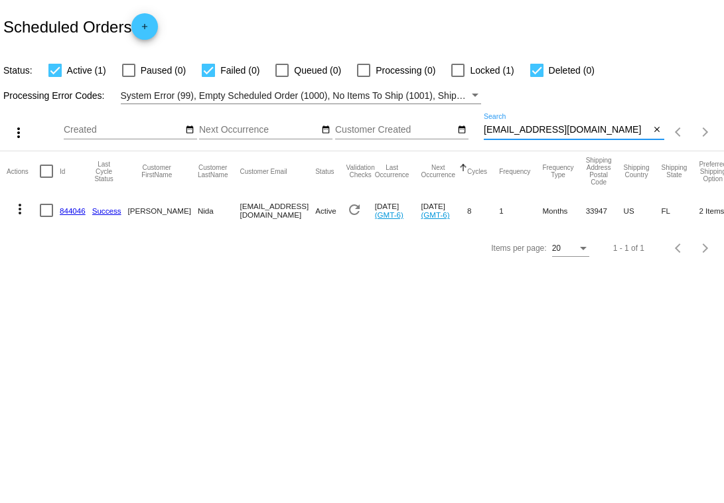  Describe the element at coordinates (325, 171) in the screenshot. I see `button: Change sorting for Status` at that location.